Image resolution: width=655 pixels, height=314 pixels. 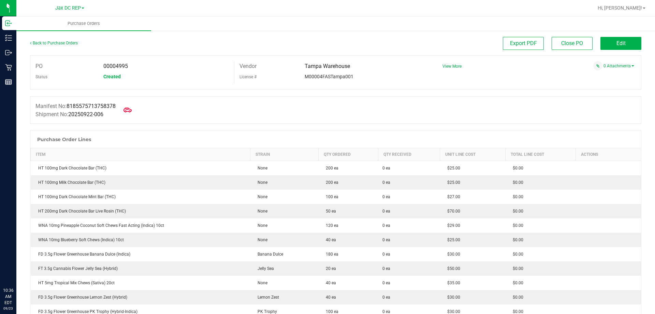 I want to click on label: Manifest No:, so click(x=75, y=106).